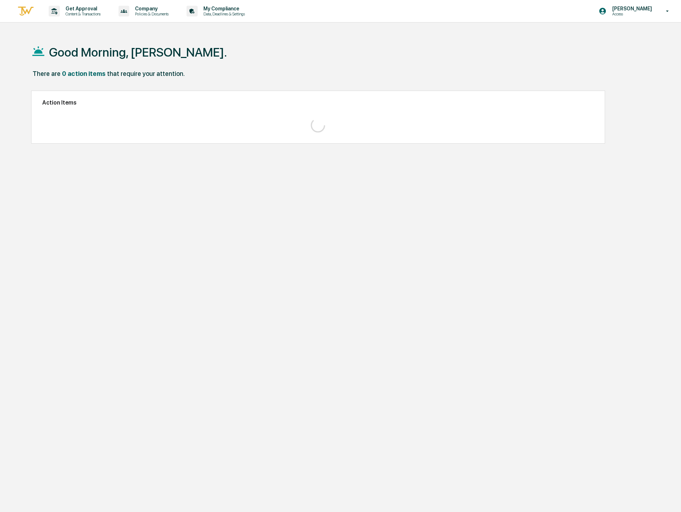 The width and height of the screenshot is (681, 512). What do you see at coordinates (631, 14) in the screenshot?
I see `p: Access` at bounding box center [631, 14].